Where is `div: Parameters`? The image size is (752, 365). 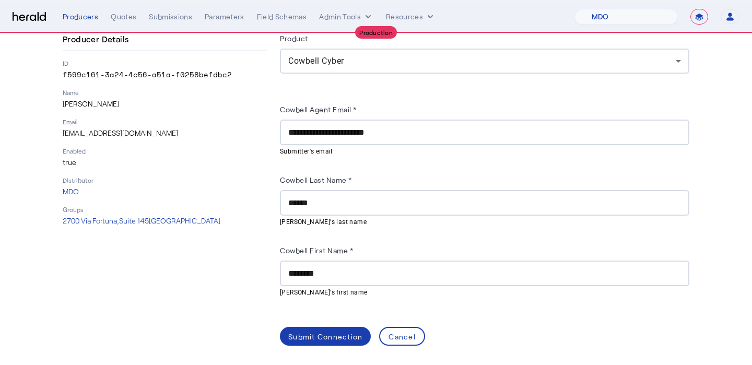
div: Parameters is located at coordinates (225, 17).